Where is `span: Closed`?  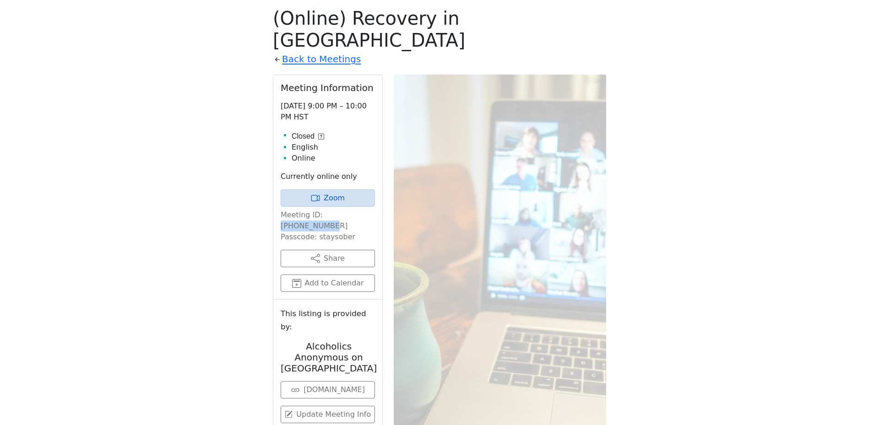 span: Closed is located at coordinates (303, 136).